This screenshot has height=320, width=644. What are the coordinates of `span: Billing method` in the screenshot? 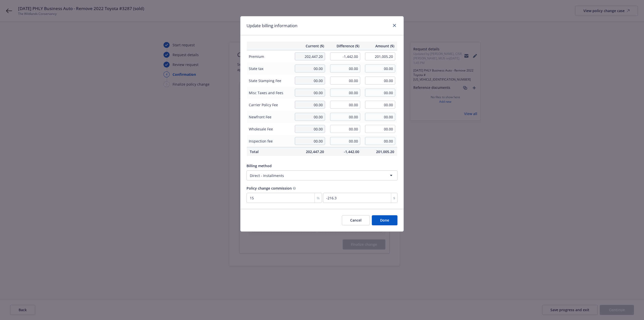 It's located at (259, 166).